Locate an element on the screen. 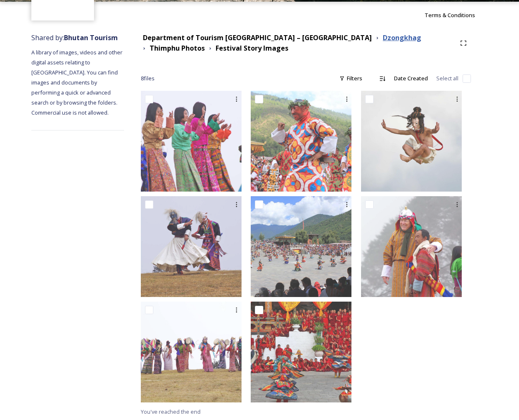  strong: Festival Story Images is located at coordinates (252, 48).